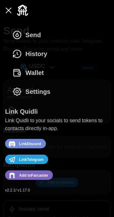 Image resolution: width=114 pixels, height=217 pixels. What do you see at coordinates (29, 73) in the screenshot?
I see `button: Wallet` at bounding box center [29, 73].